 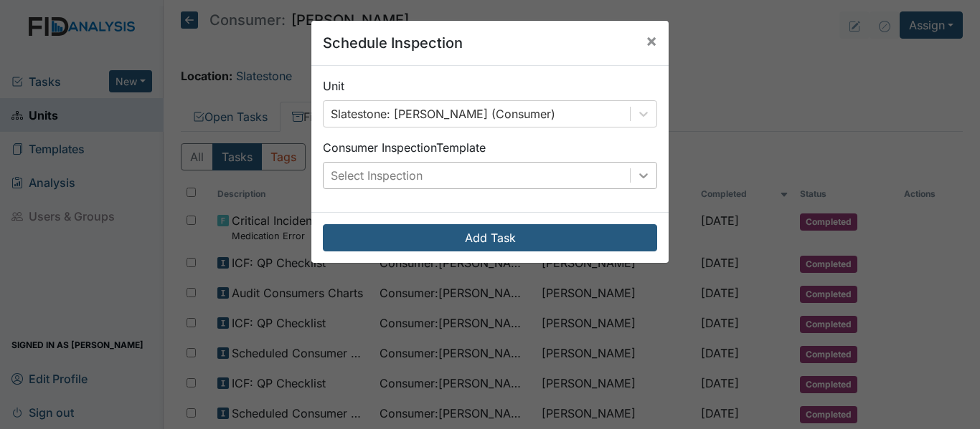 I want to click on label: Unit, so click(x=333, y=86).